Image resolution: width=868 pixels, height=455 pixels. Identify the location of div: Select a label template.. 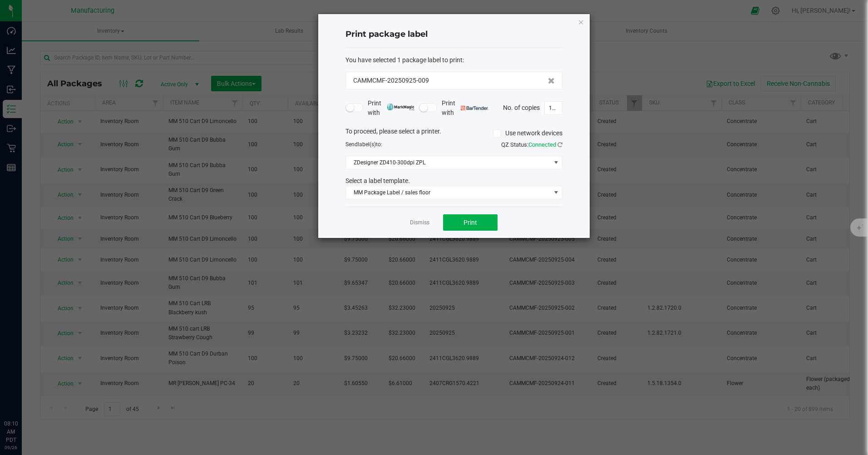
(454, 180).